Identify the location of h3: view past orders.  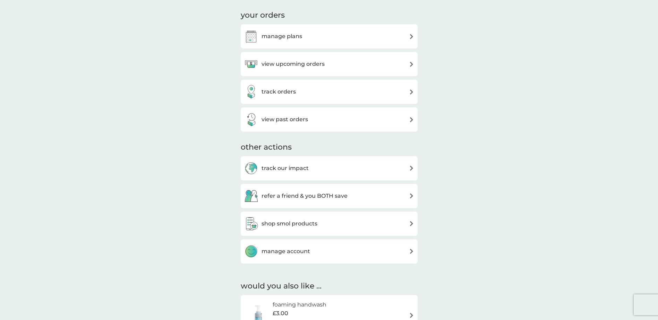
(285, 120).